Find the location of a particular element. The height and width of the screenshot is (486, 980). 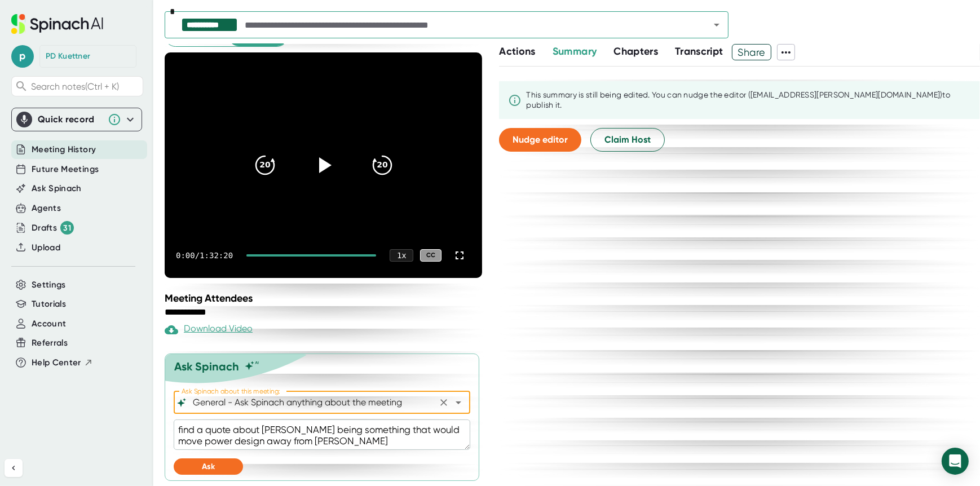

button: Referrals is located at coordinates (50, 343).